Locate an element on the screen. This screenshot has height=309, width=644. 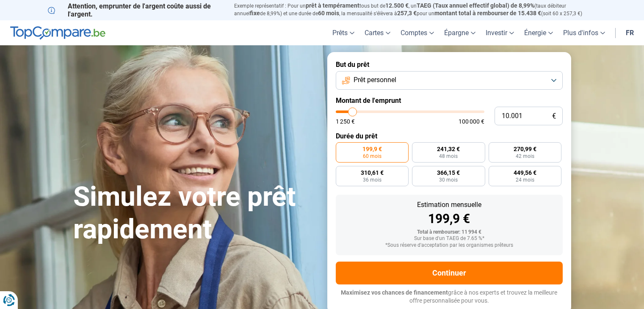
span: 12.500 € is located at coordinates (397, 5).